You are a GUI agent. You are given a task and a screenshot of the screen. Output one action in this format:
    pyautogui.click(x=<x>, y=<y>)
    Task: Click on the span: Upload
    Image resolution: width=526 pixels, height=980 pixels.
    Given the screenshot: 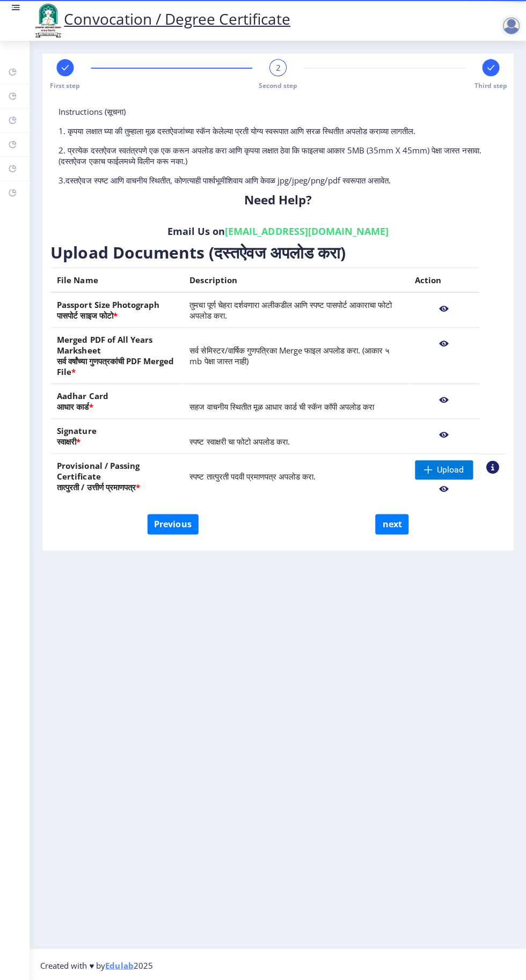 What is the action you would take?
    pyautogui.click(x=450, y=469)
    